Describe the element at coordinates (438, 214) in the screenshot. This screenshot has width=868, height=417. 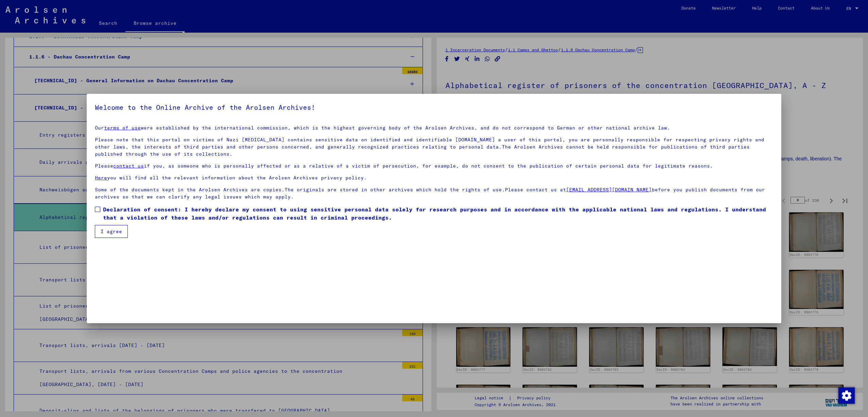
I see `span: Declaration of consent: I hereby declare my consent to using sensitive personal data solely for r...` at that location.